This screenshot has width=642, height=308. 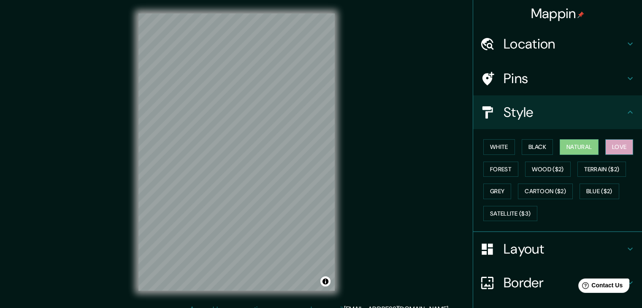 I want to click on button: Black, so click(x=537, y=147).